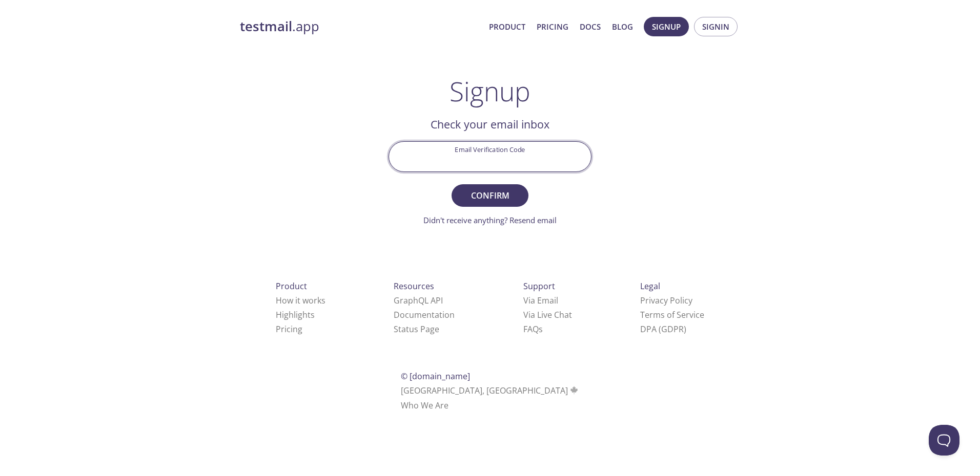 Image resolution: width=980 pixels, height=476 pixels. Describe the element at coordinates (360, 27) in the screenshot. I see `a: testmail.app` at that location.